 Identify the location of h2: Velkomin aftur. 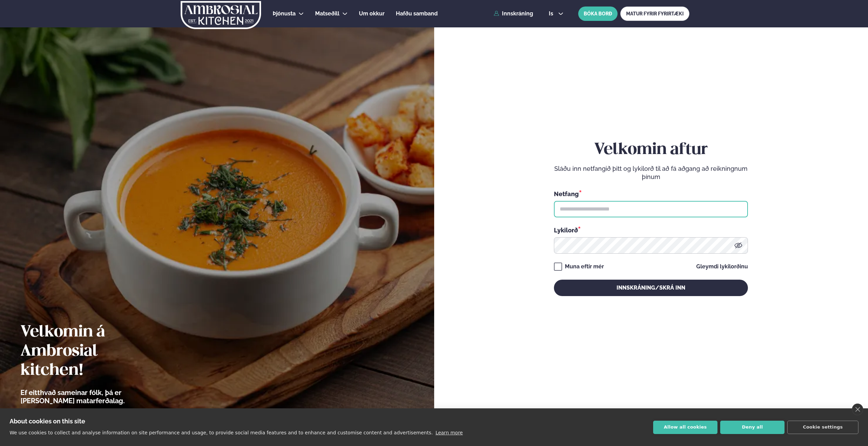
(651, 150).